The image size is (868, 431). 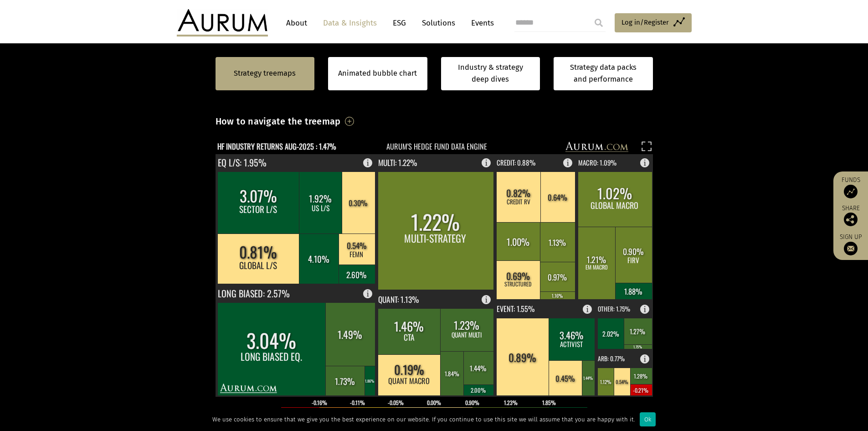 What do you see at coordinates (851, 219) in the screenshot?
I see `img: Share this post` at bounding box center [851, 219].